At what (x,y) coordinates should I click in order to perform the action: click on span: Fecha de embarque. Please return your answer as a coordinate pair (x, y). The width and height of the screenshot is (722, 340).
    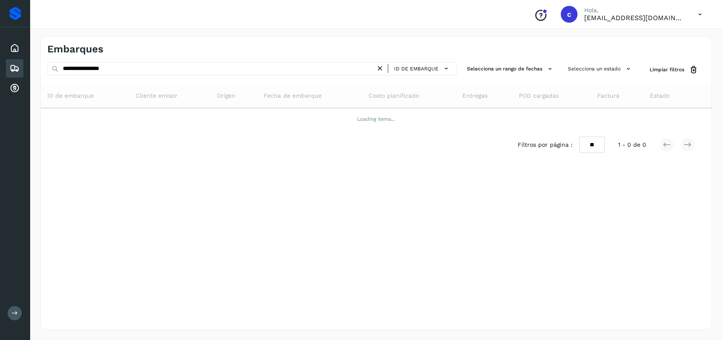
    Looking at the image, I should click on (293, 96).